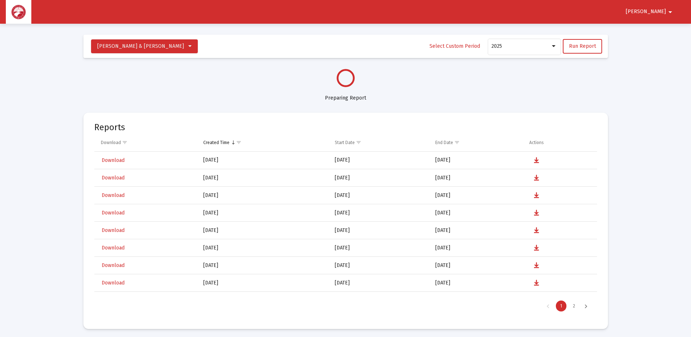 Image resolution: width=691 pixels, height=337 pixels. I want to click on div: Start Date, so click(345, 143).